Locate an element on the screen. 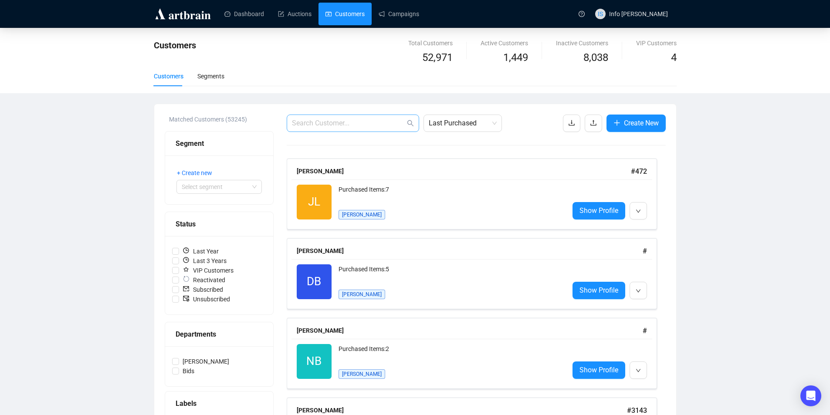  span: Subscribed is located at coordinates (203, 290).